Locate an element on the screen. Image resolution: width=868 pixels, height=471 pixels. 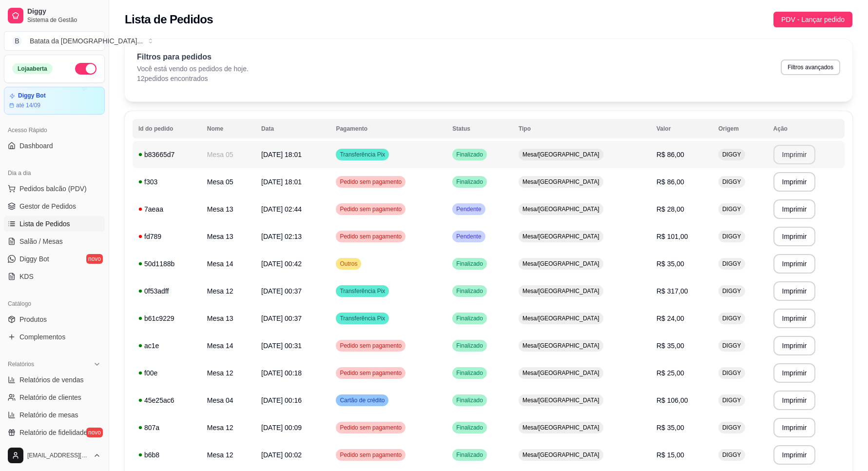
span: R$ 28,00 is located at coordinates (670, 209).